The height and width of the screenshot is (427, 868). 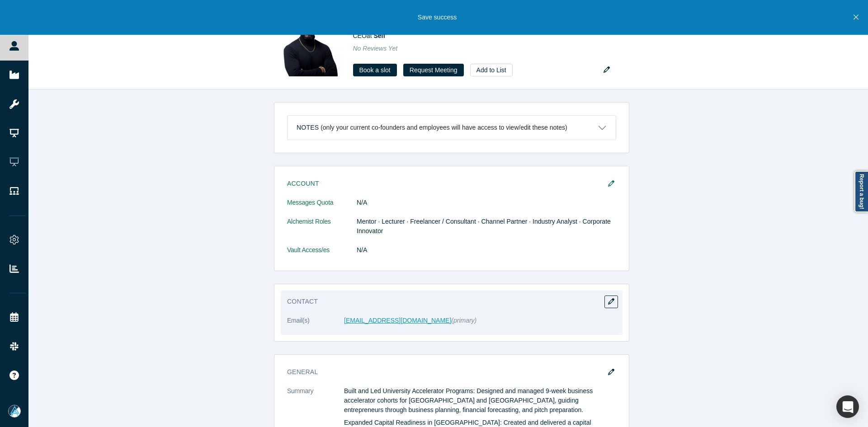 What do you see at coordinates (464, 321) in the screenshot?
I see `span: (primary)` at bounding box center [464, 321].